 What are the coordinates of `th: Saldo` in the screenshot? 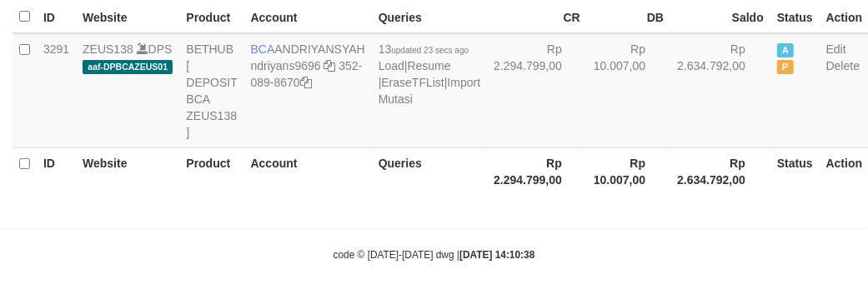 It's located at (720, 17).